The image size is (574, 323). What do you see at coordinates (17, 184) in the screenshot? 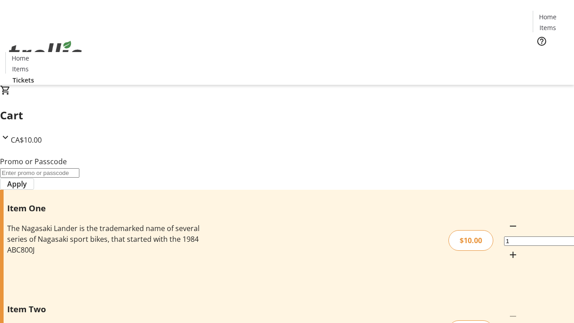
I see `span: Apply` at bounding box center [17, 184].